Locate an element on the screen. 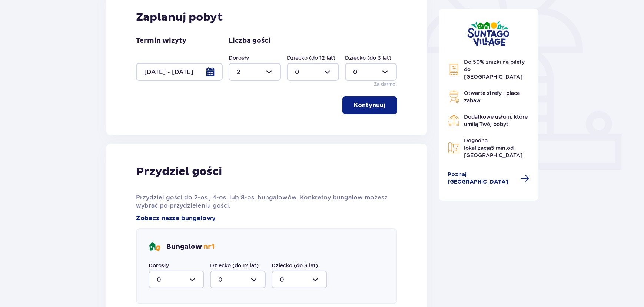 This screenshot has height=307, width=644. img: Grill Icon is located at coordinates (454, 97).